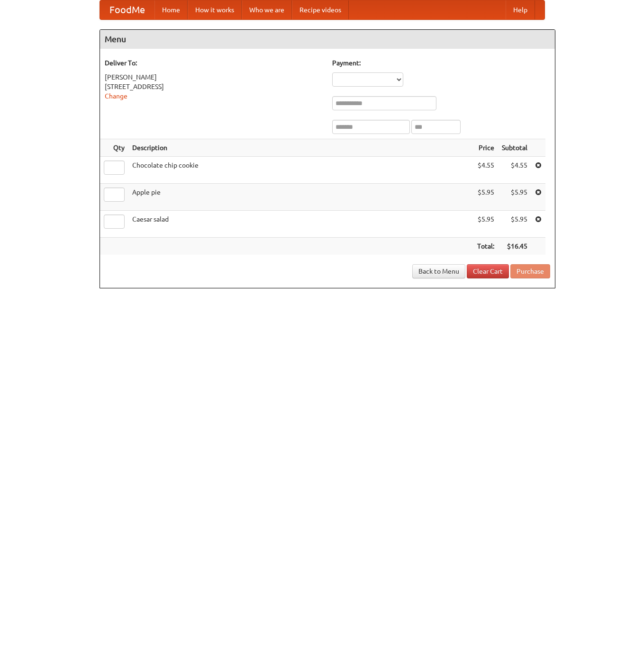  I want to click on a: Home, so click(171, 10).